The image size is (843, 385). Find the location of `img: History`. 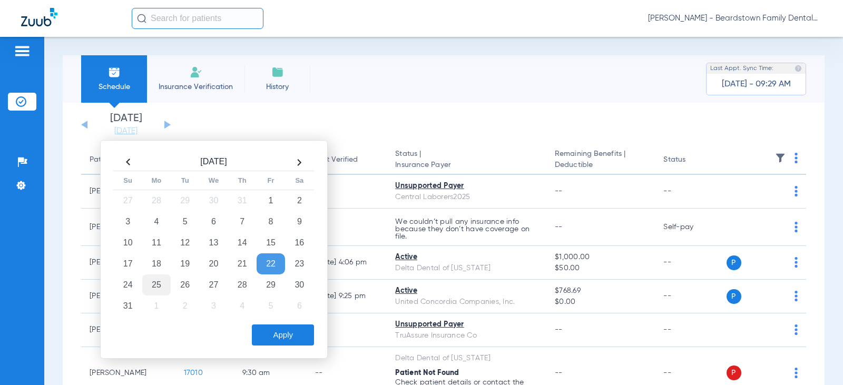

img: History is located at coordinates (278, 72).